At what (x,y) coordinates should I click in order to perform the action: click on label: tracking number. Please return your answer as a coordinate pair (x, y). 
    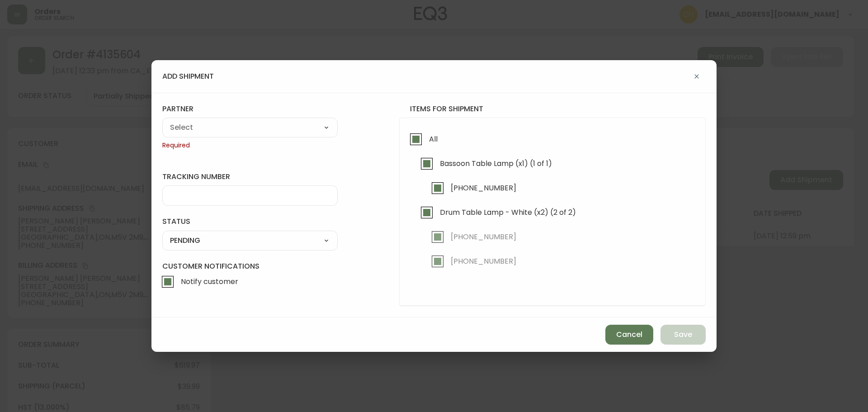
    Looking at the image, I should click on (250, 177).